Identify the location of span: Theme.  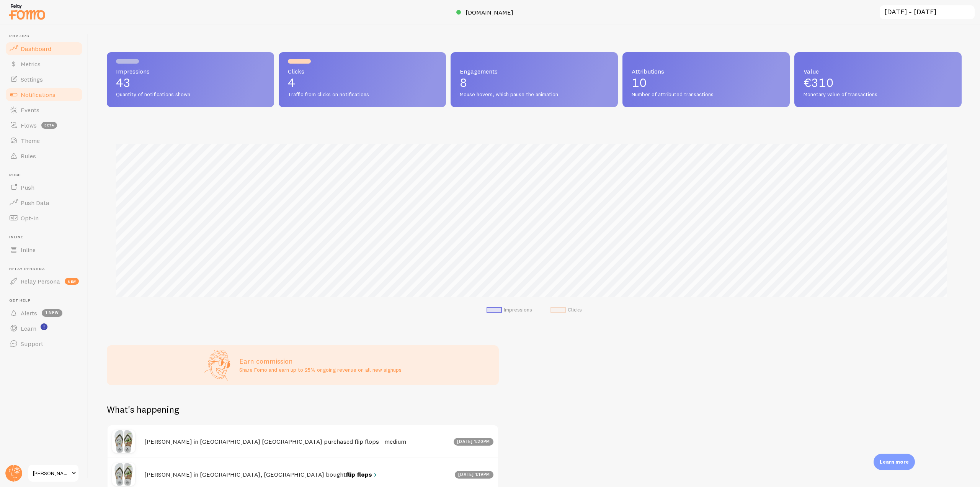
(31, 141).